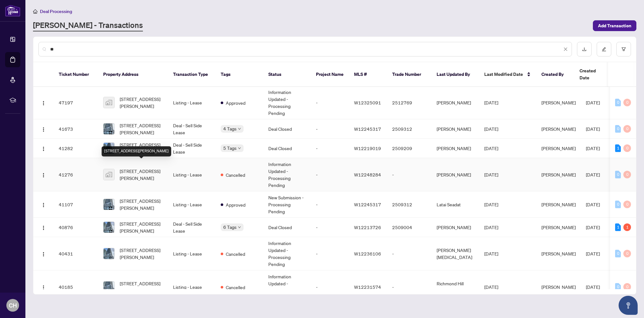 Image resolution: width=644 pixels, height=318 pixels. Describe the element at coordinates (627, 227) in the screenshot. I see `div: 1` at that location.